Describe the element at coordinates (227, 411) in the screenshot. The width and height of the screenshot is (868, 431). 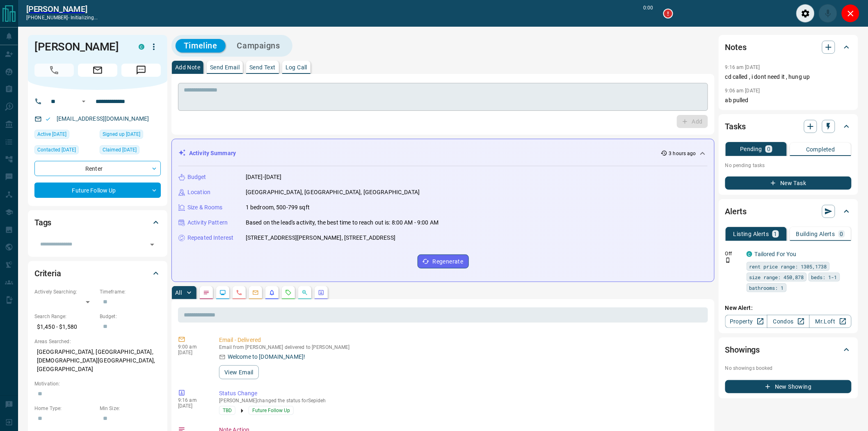
I see `span: TBD` at that location.